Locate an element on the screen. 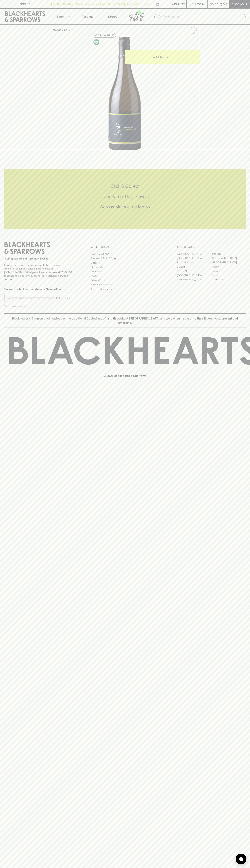  p: 0 is located at coordinates (225, 4).